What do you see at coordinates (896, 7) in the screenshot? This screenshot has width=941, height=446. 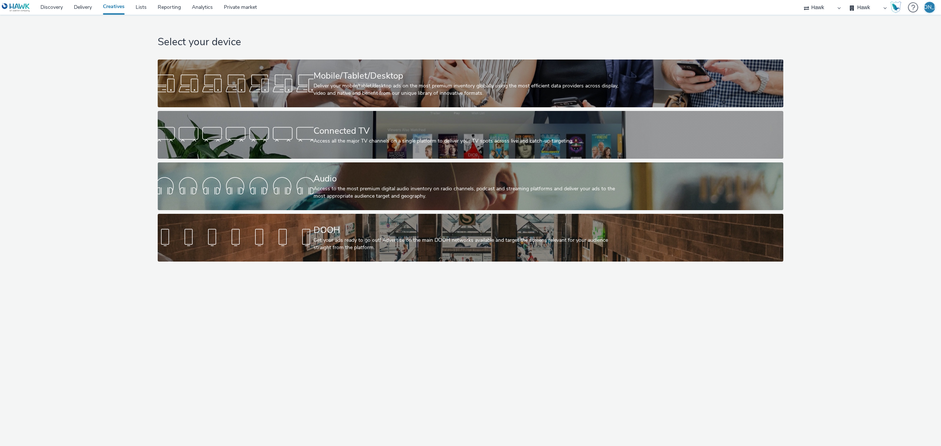 I see `img: Hawk Academy` at bounding box center [896, 7].